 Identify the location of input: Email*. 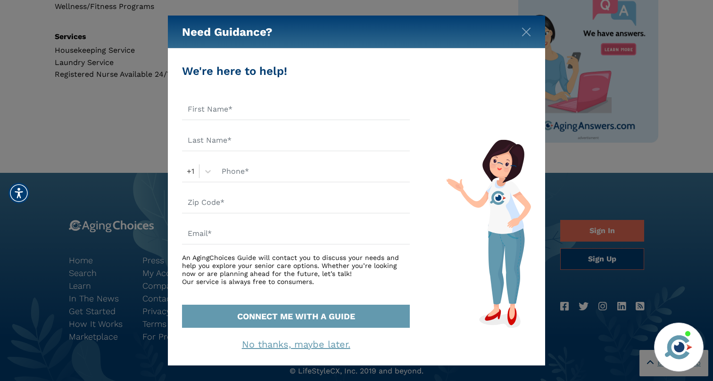
(296, 234).